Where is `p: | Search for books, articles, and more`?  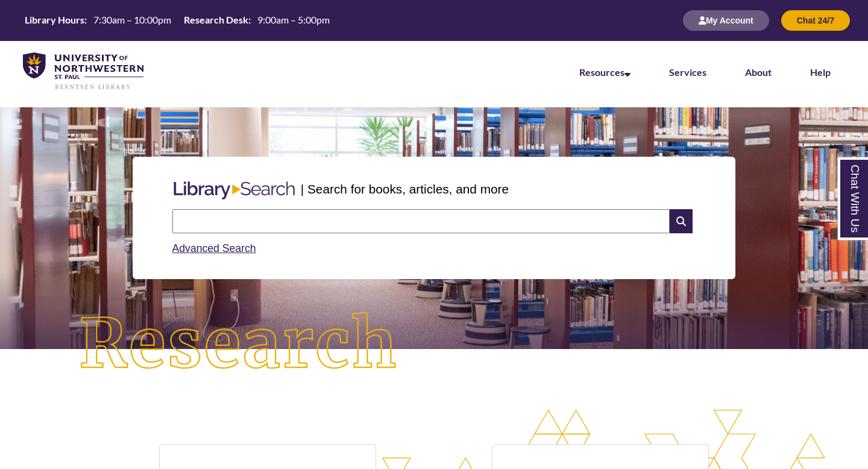 p: | Search for books, articles, and more is located at coordinates (405, 188).